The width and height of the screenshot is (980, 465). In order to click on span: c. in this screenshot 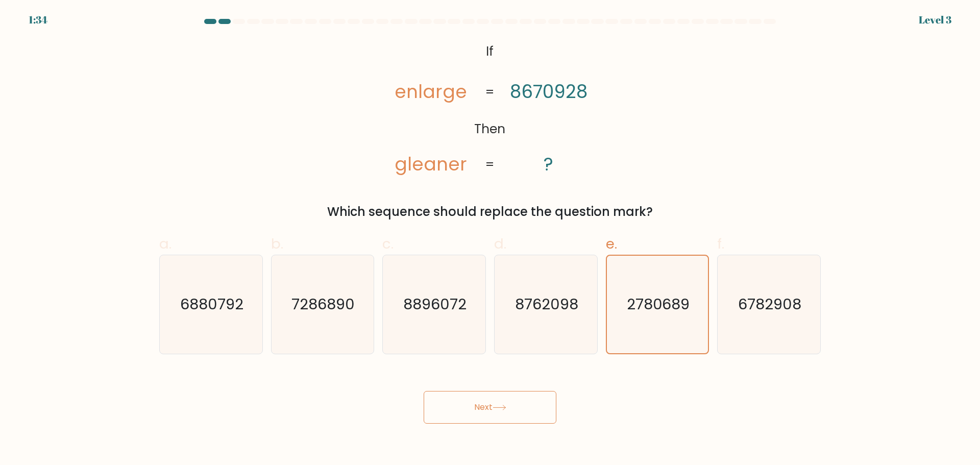, I will do `click(388, 244)`.